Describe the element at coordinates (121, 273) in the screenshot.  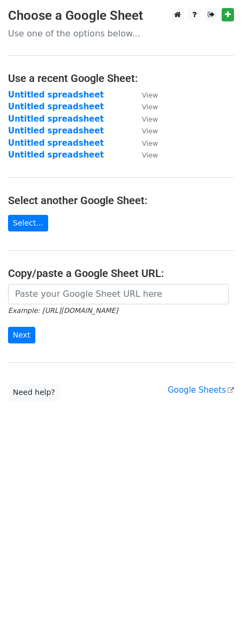
I see `h4: Copy/paste a Google Sheet URL:` at that location.